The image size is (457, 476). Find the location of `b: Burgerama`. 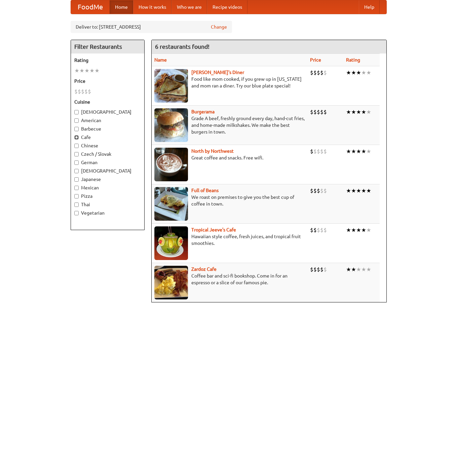

b: Burgerama is located at coordinates (203, 112).